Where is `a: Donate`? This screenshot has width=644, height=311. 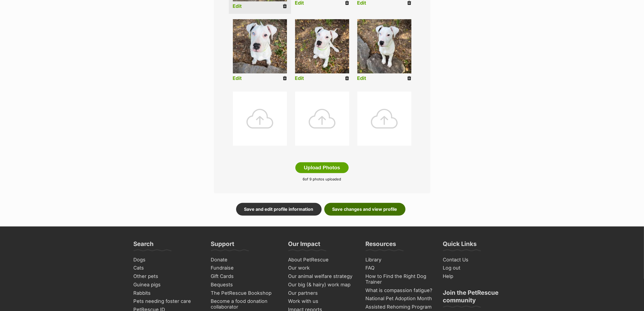 a: Donate is located at coordinates (245, 260).